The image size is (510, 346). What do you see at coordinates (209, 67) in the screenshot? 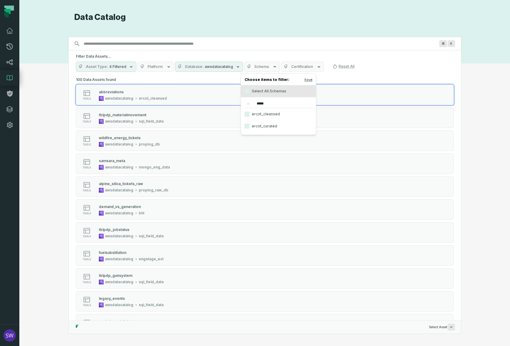
I see `button: Databaseawsdatacatalog` at bounding box center [209, 67].